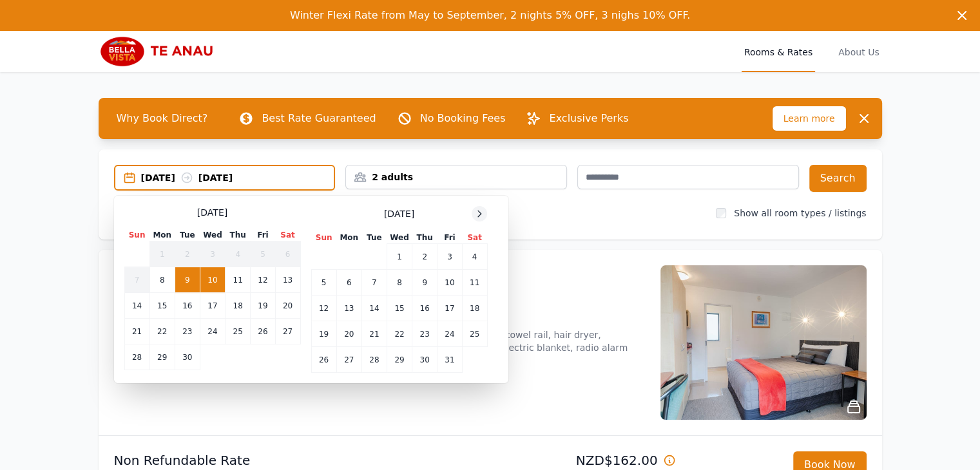 The height and width of the screenshot is (470, 980). Describe the element at coordinates (162, 119) in the screenshot. I see `span: Why Book Direct?` at that location.